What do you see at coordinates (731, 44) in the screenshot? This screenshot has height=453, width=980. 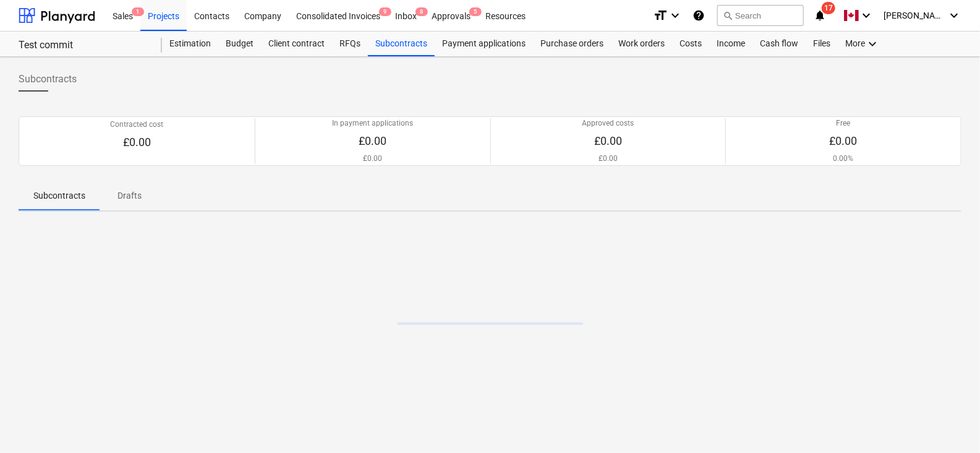 I see `div: Income` at bounding box center [731, 44].